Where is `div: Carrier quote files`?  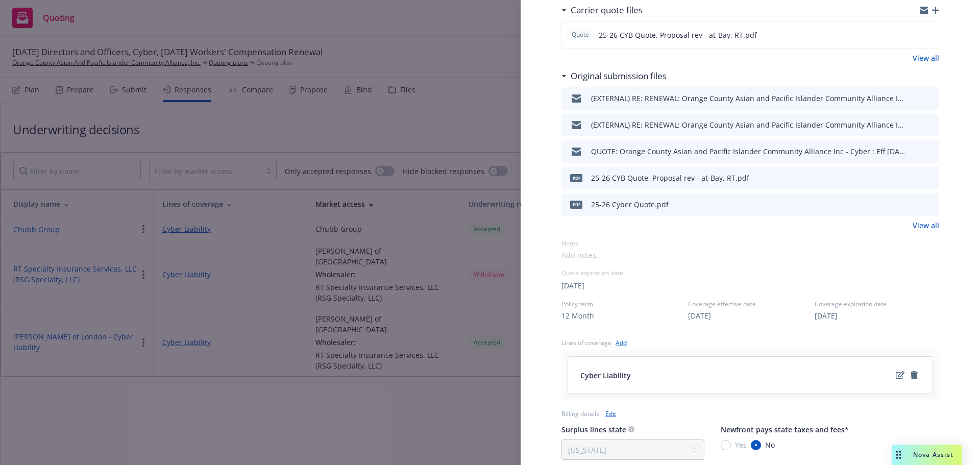
div: Carrier quote files is located at coordinates (602, 10).